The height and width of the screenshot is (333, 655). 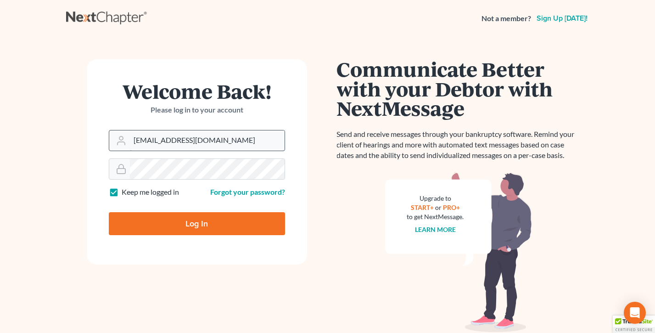 What do you see at coordinates (634, 324) in the screenshot?
I see `div: TrustedSite Certified` at bounding box center [634, 324].